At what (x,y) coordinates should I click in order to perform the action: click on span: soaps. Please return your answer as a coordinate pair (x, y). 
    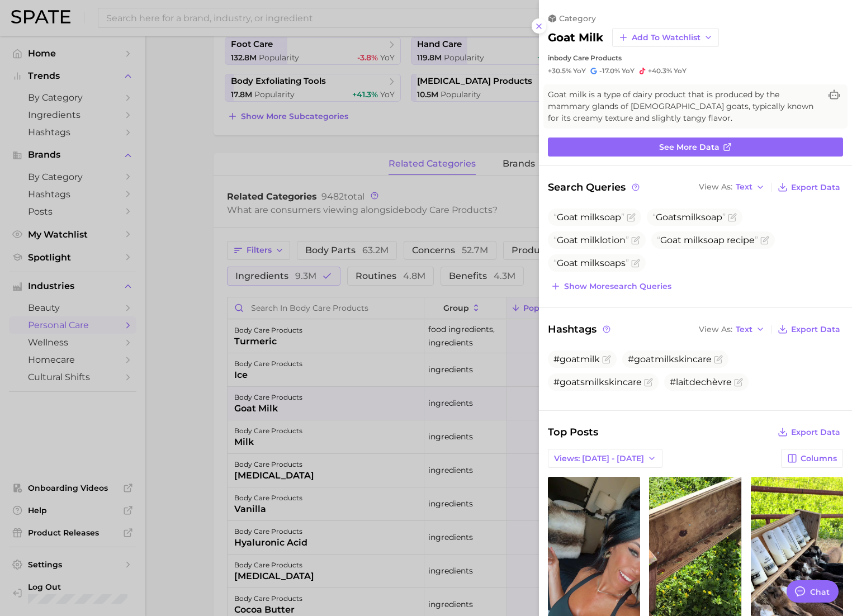
    Looking at the image, I should click on (591, 263).